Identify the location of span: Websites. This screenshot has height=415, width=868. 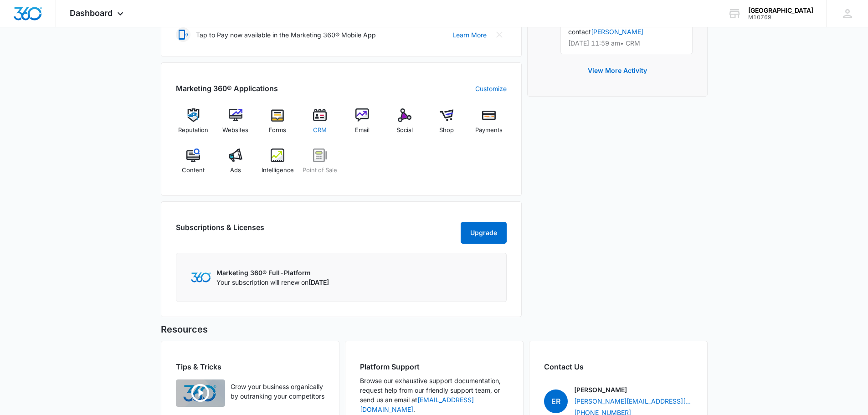
(235, 130).